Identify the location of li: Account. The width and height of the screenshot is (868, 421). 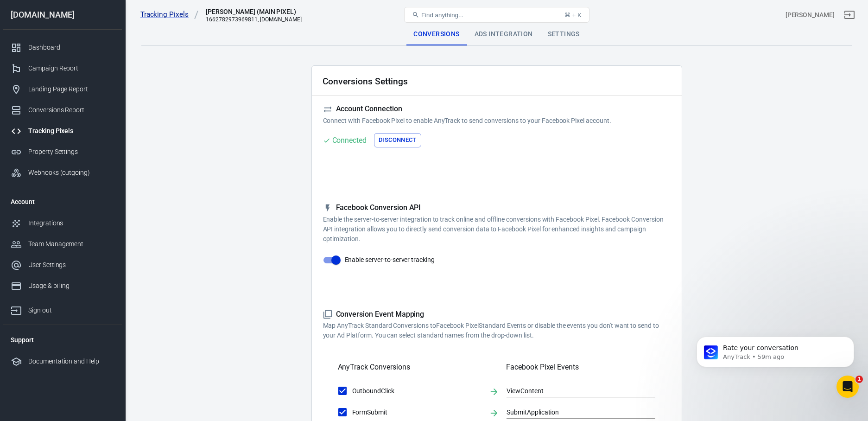
(63, 202).